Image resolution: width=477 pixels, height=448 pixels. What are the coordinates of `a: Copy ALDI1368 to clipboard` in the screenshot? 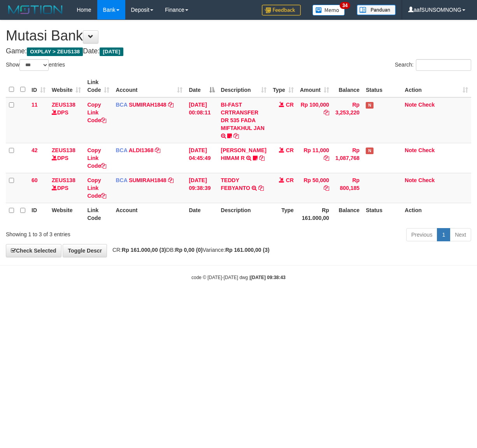 It's located at (158, 150).